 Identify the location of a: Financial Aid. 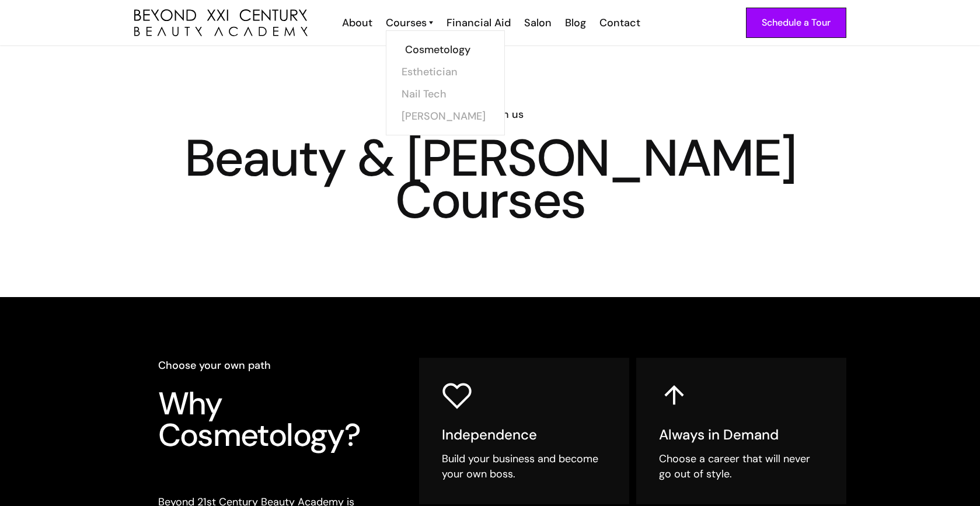
(478, 23).